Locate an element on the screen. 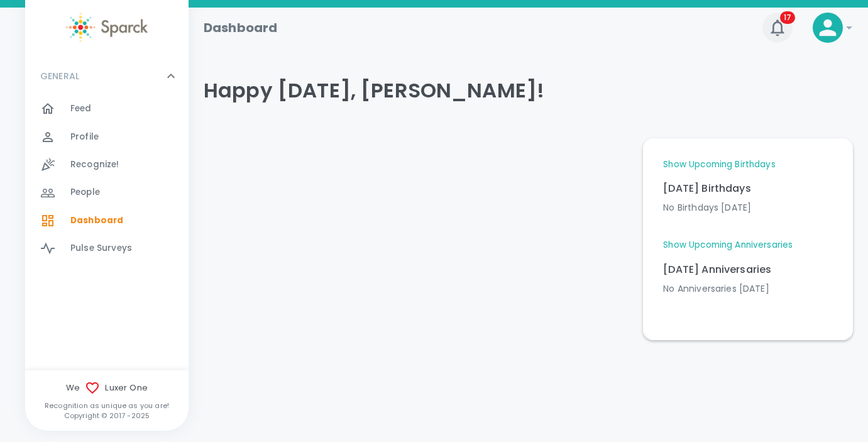 This screenshot has height=442, width=868. a: Pulse Surveys is located at coordinates (107, 249).